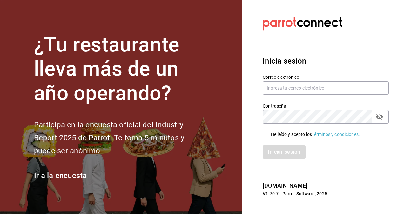 The image size is (404, 214). What do you see at coordinates (315, 134) in the screenshot?
I see `div: He leído y acepto los` at bounding box center [315, 134].